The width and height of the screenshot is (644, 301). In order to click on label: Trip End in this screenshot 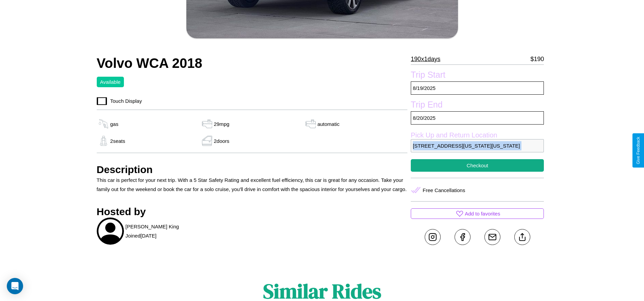, I will do `click(478, 106)`.